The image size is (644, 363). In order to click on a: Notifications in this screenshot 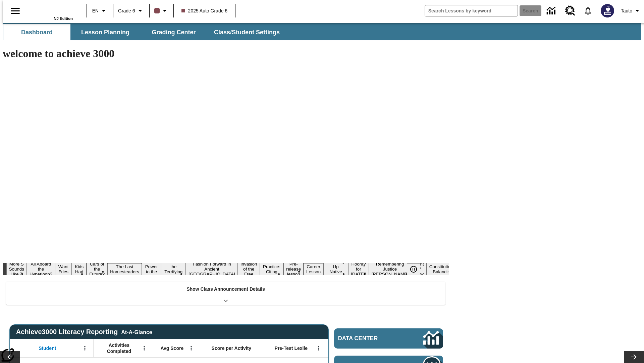, I will do `click(588, 11)`.